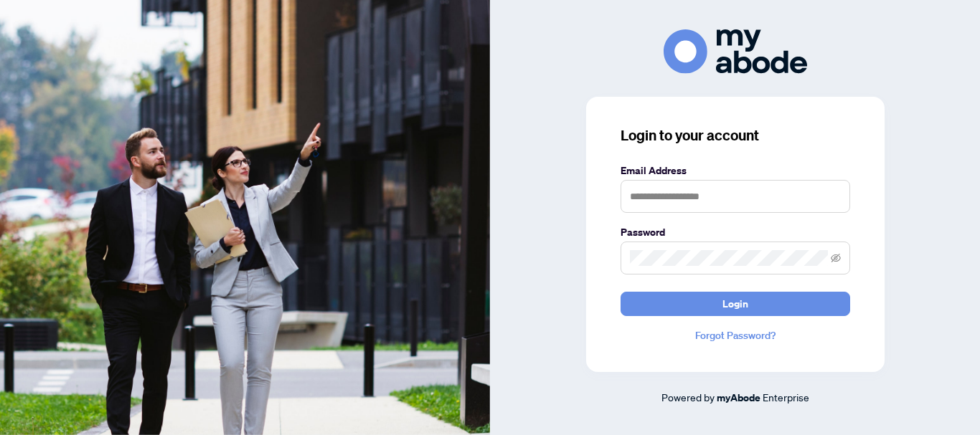  I want to click on a: Forgot Password?, so click(735, 335).